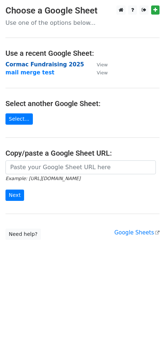 The image size is (165, 358). I want to click on h4: Select another Google Sheet:, so click(82, 104).